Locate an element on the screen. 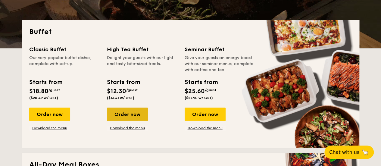  span: Chat with us is located at coordinates (344, 152).